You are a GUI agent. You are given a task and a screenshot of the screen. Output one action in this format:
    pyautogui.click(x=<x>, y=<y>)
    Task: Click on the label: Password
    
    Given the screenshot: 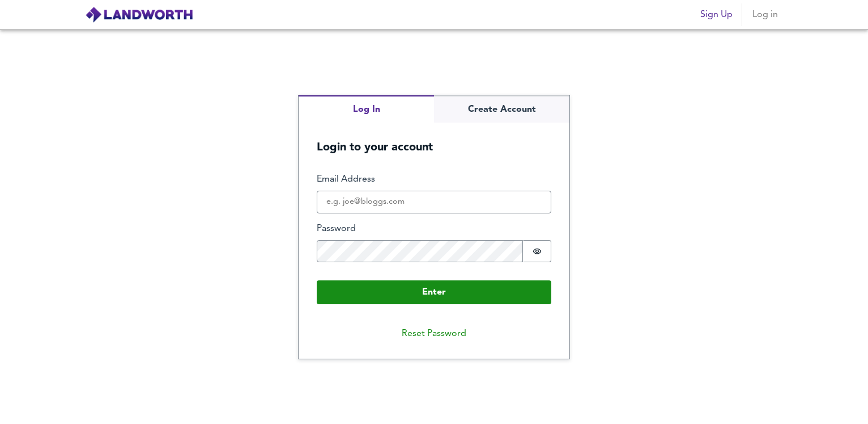 What is the action you would take?
    pyautogui.click(x=434, y=228)
    